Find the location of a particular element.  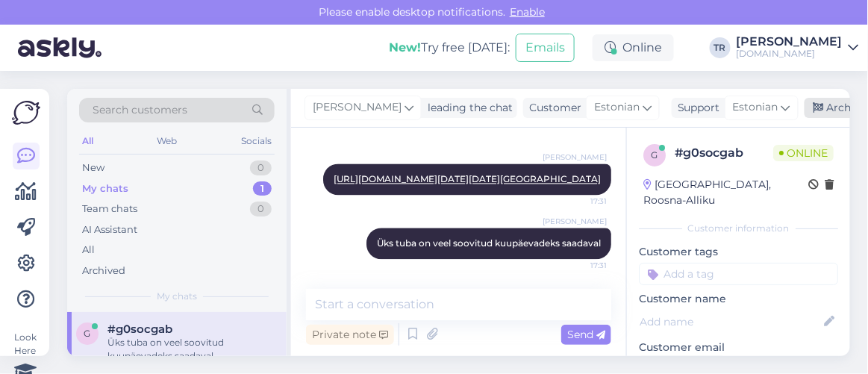

span: Enable is located at coordinates (527, 12).